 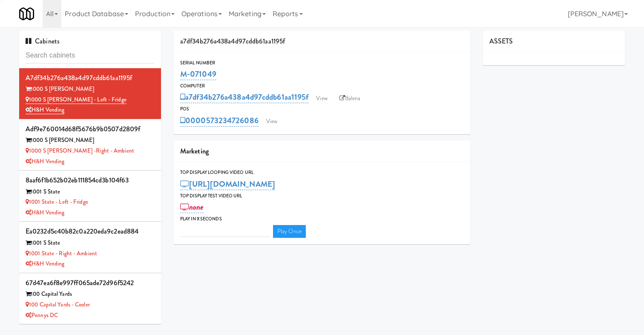 What do you see at coordinates (322, 63) in the screenshot?
I see `div: Serial Number` at bounding box center [322, 63].